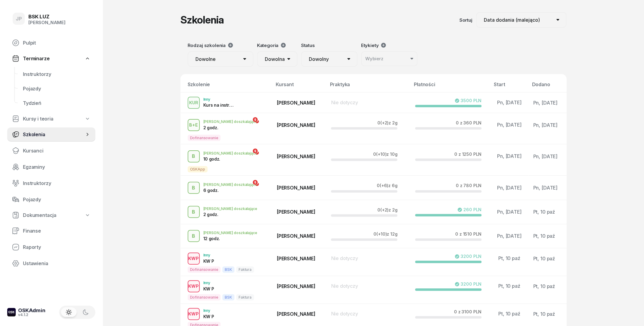  What do you see at coordinates (57, 150) in the screenshot?
I see `span: Kursanci` at bounding box center [57, 150].